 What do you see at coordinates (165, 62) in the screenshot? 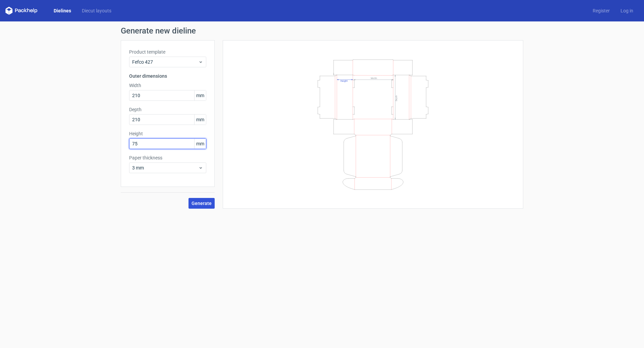
I see `span: Fefco 427` at bounding box center [165, 62].